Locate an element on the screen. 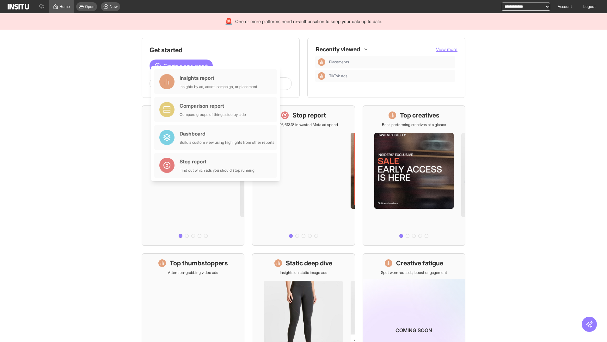  div: Find out which ads you should stop running is located at coordinates (217, 170).